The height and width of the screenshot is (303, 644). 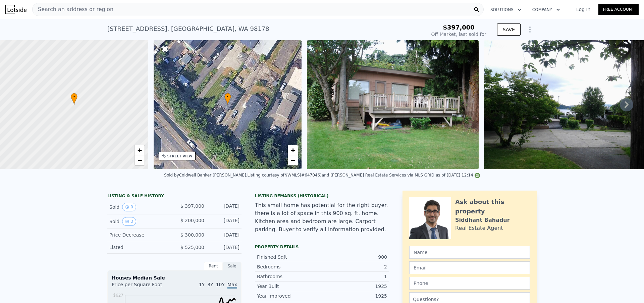 I want to click on div: Sale, so click(x=232, y=266).